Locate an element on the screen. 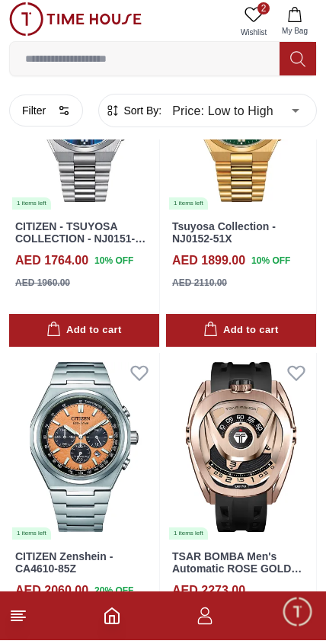  a: CITIZEN Zenshein - CA4610-85Z is located at coordinates (64, 566).